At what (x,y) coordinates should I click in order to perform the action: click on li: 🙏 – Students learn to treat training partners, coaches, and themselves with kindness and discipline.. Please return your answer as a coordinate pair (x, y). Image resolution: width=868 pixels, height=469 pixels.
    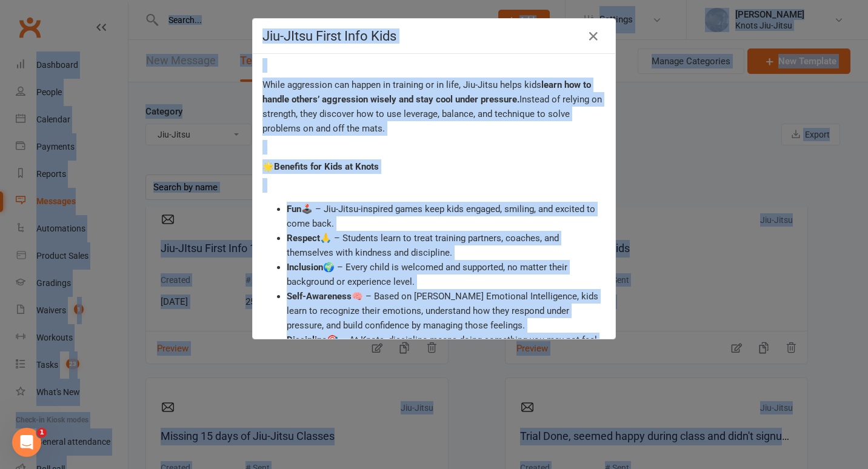
    Looking at the image, I should click on (446, 245).